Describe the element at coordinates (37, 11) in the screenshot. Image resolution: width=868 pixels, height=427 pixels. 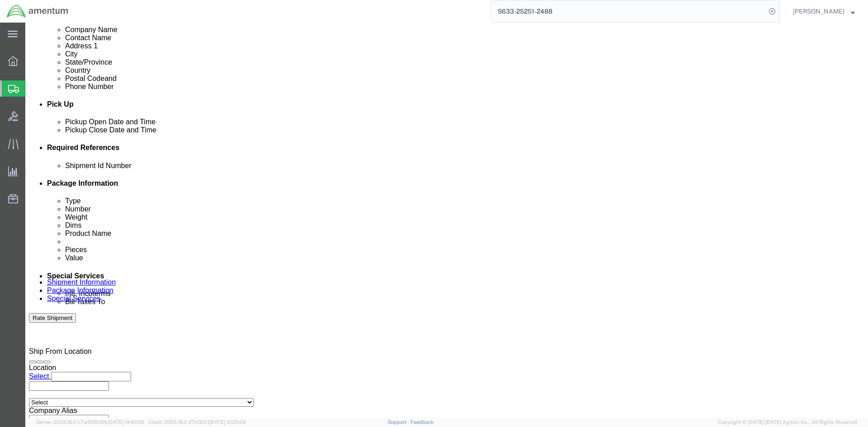
I see `img: logo` at that location.